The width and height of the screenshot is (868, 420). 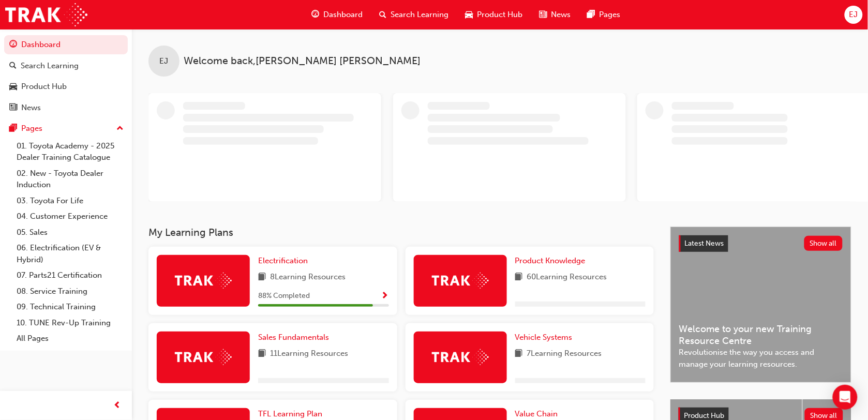 I want to click on span: Pages, so click(x=610, y=15).